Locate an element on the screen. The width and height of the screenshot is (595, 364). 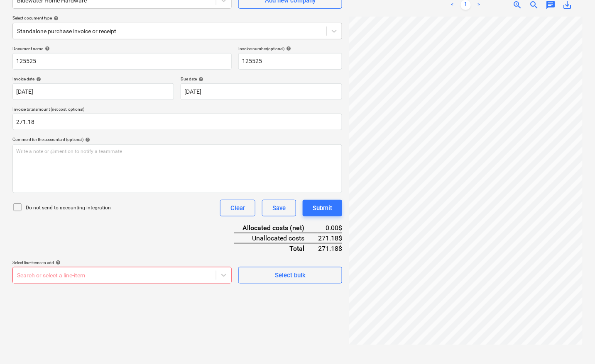
button: Clear is located at coordinates (237, 208).